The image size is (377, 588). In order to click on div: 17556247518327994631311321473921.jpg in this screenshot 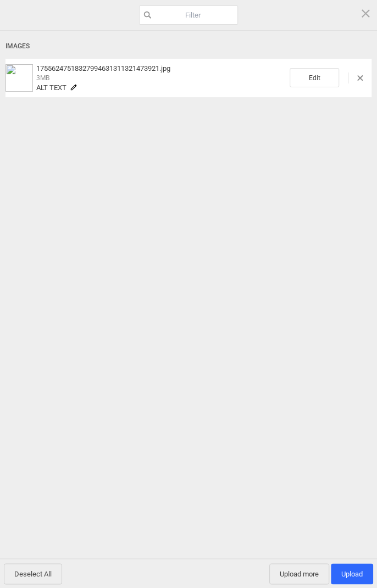, I will do `click(161, 78)`.